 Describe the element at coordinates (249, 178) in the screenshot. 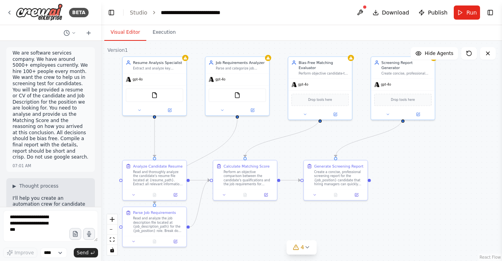

I see `div: Perform an objective comparison between the candidate's qualifications and the job requirements f...` at that location.